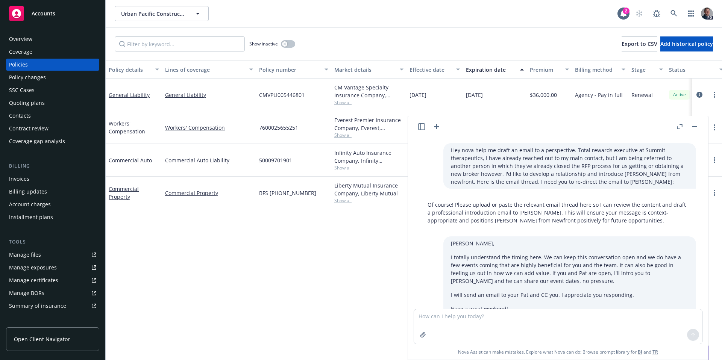  Describe the element at coordinates (53, 217) in the screenshot. I see `a: Installment plans` at that location.